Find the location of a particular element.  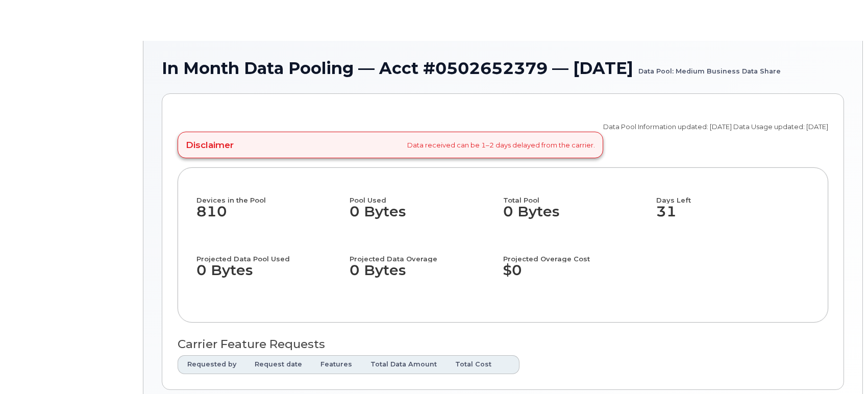

div: Data received can be 1–2 days delayed from the carrier. is located at coordinates (391, 145).